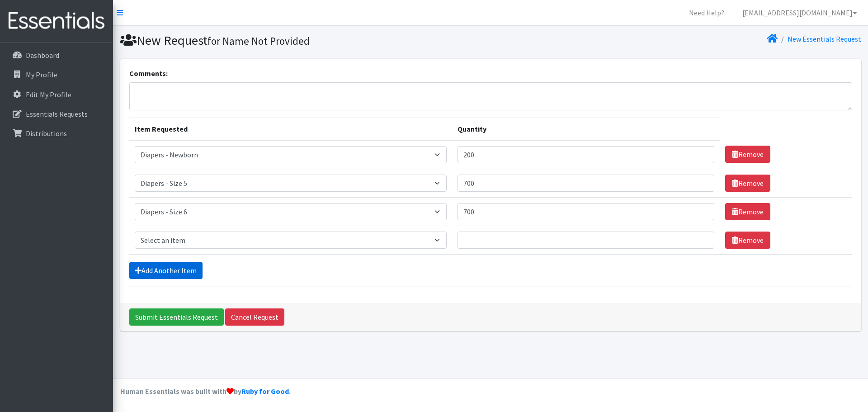 This screenshot has height=412, width=868. What do you see at coordinates (57, 75) in the screenshot?
I see `a: My Profile` at bounding box center [57, 75].